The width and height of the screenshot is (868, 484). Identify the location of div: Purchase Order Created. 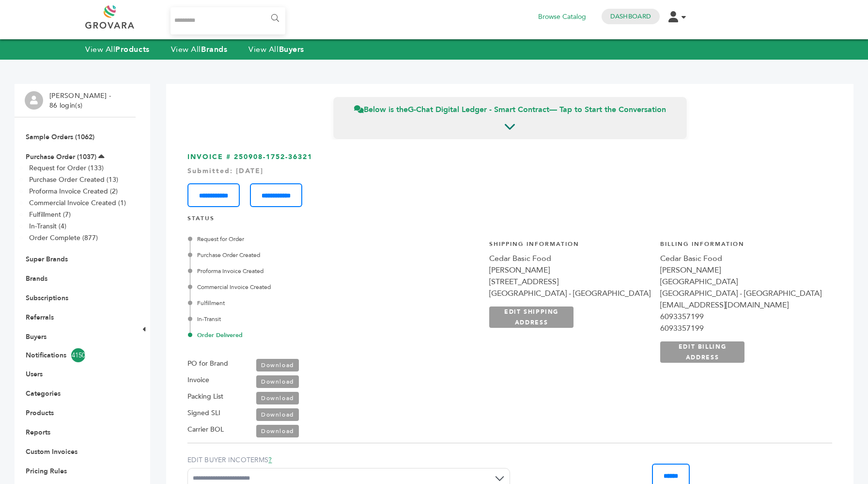
(301, 255).